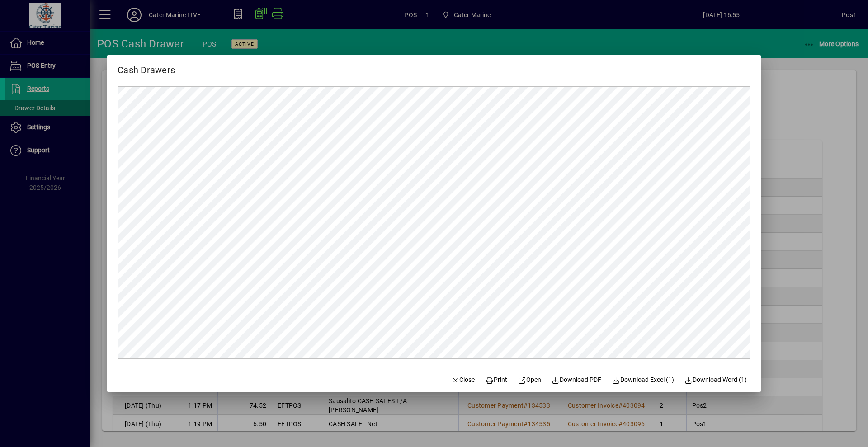 This screenshot has width=868, height=447. I want to click on button: Download Word (1), so click(716, 380).